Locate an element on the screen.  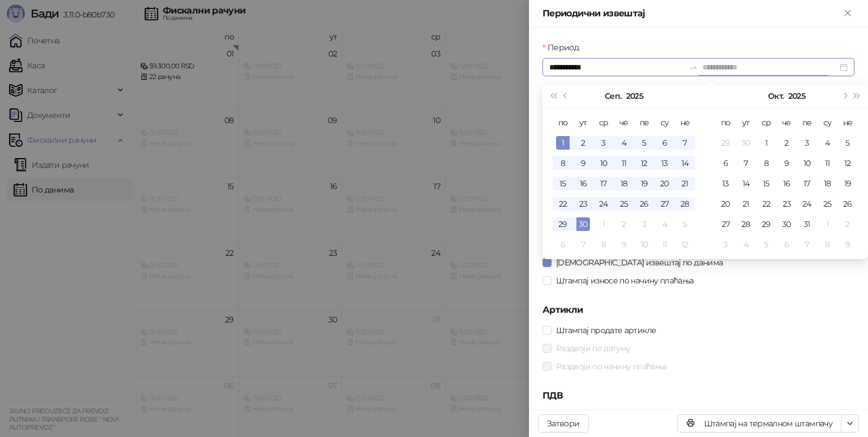
td: 2025-09-27 is located at coordinates (665, 204).